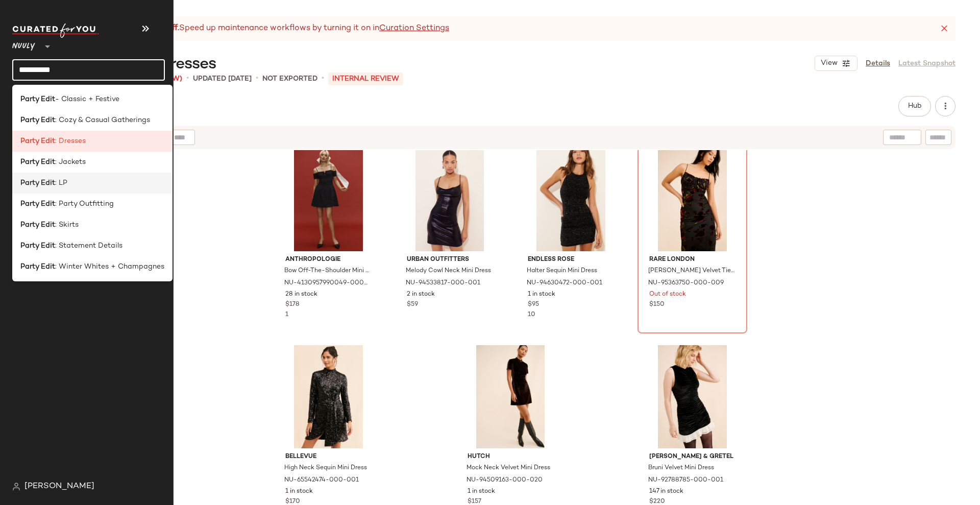 Image resolution: width=980 pixels, height=505 pixels. I want to click on span: : Statement Details, so click(89, 245).